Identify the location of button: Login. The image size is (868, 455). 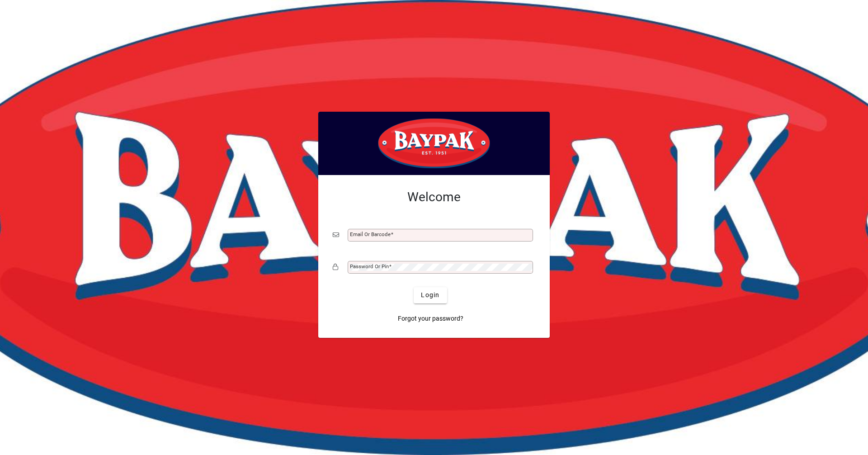
(430, 295).